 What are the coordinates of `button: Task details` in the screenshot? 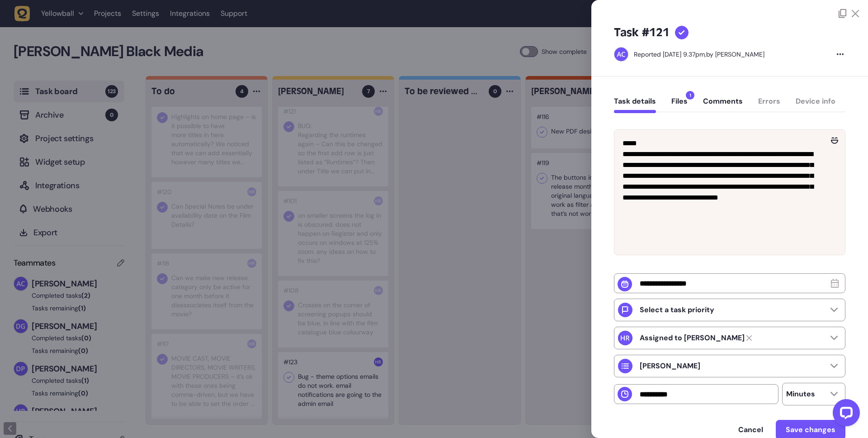 It's located at (635, 105).